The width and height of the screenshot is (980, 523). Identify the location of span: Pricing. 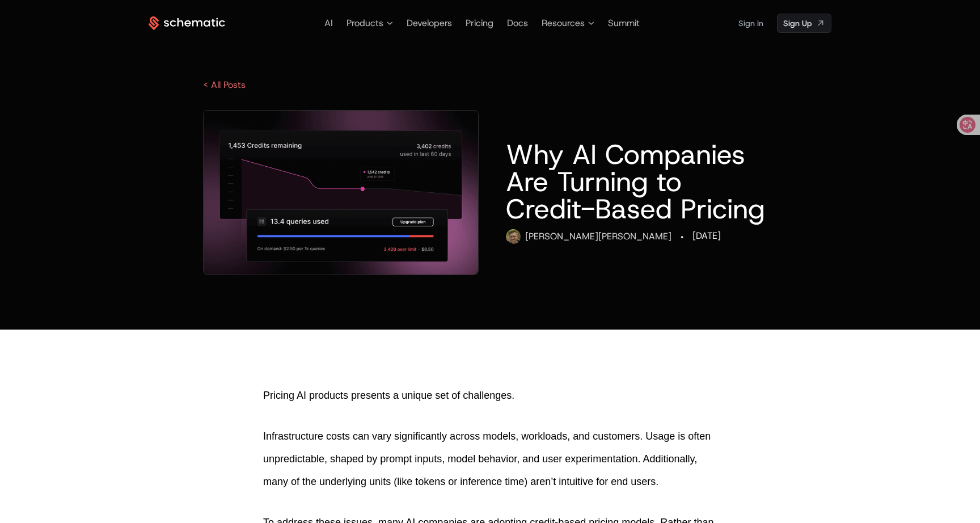
(479, 23).